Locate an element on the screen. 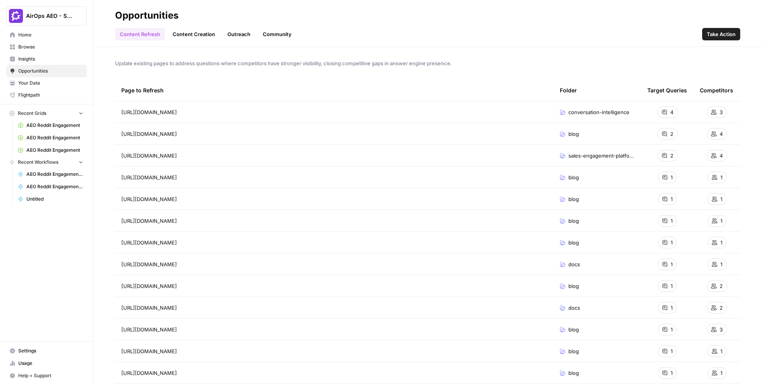  span: Your Data is located at coordinates (51, 83).